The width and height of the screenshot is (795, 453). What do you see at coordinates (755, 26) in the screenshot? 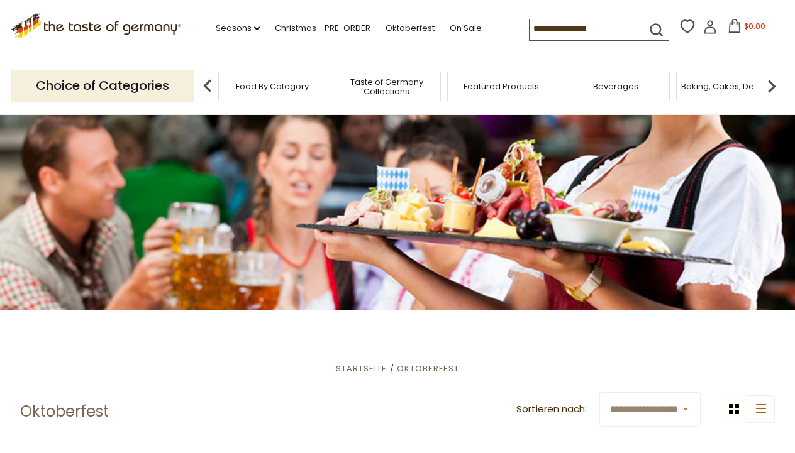
I see `span: $0.00` at bounding box center [755, 26].